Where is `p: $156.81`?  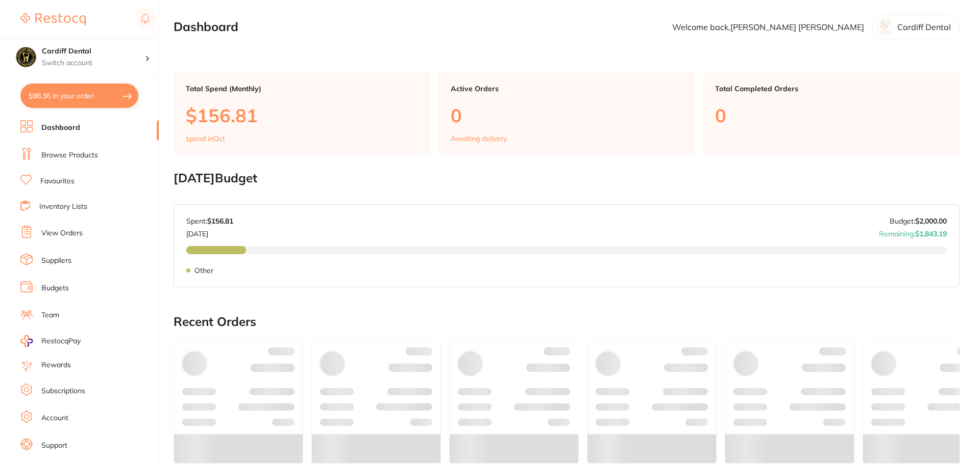
p: $156.81 is located at coordinates (302, 115).